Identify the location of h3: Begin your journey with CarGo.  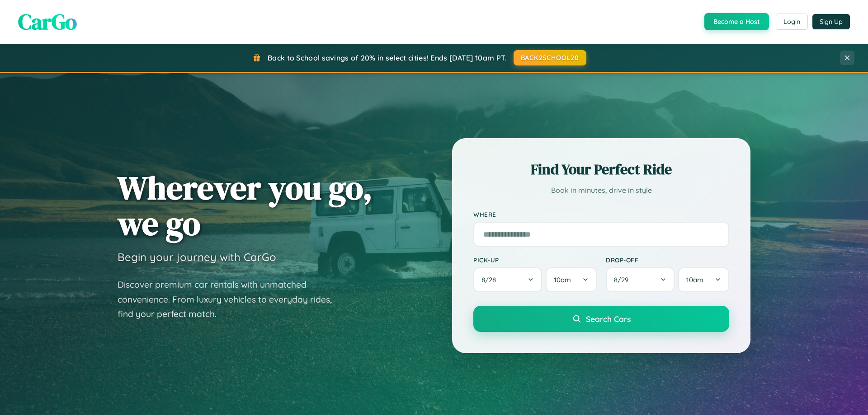
(197, 257).